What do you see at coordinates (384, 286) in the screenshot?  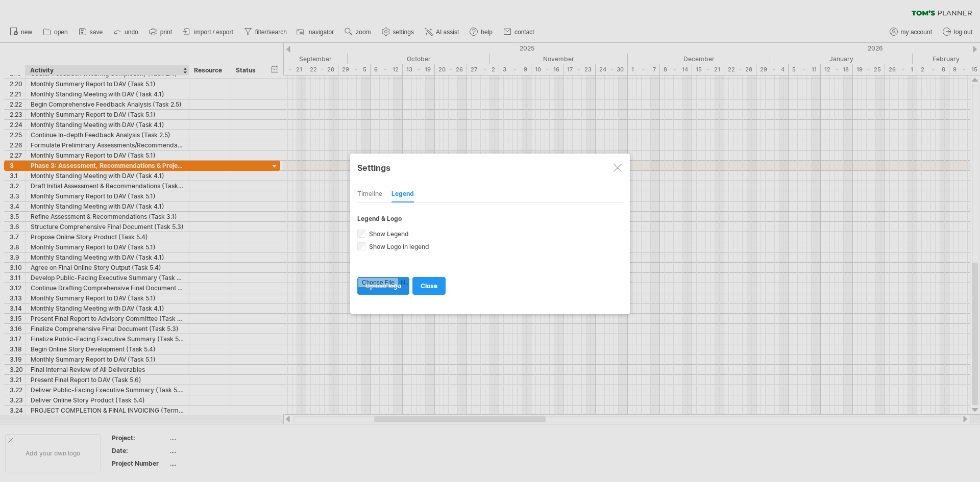 I see `a: upload logo` at bounding box center [384, 286].